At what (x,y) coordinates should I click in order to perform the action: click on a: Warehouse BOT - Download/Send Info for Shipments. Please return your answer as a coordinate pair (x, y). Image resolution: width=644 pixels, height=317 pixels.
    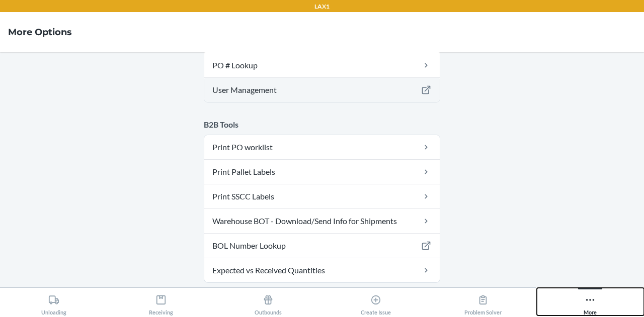
    Looking at the image, I should click on (322, 221).